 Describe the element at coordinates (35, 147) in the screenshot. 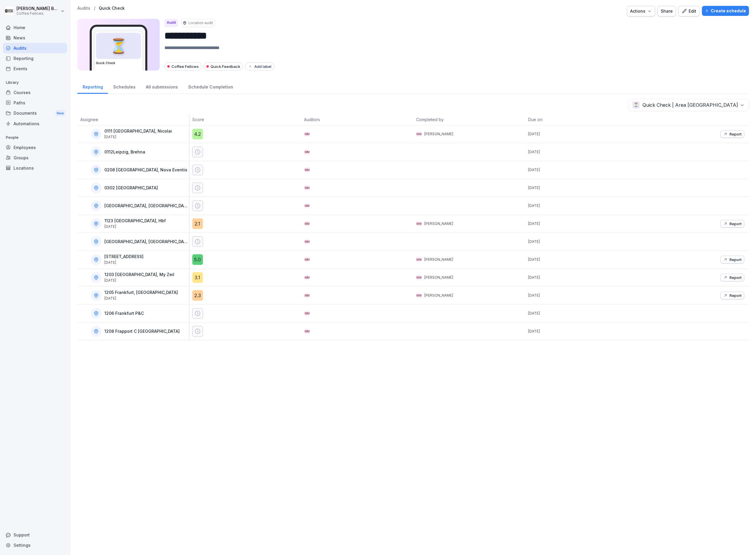

I see `div: Employees` at that location.